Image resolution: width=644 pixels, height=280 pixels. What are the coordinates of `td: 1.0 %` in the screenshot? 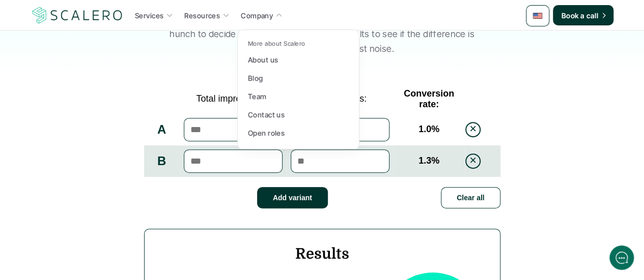 It's located at (429, 130).